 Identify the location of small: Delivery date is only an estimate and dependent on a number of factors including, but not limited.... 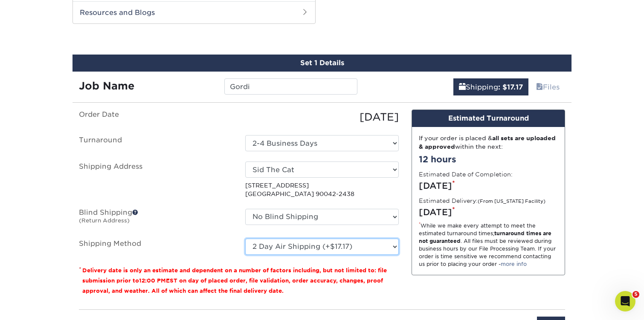
(235, 280).